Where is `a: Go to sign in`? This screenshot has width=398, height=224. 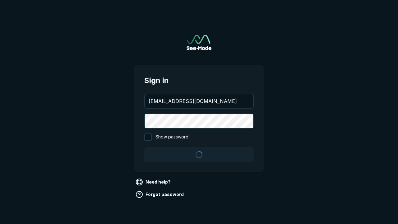
a: Go to sign in is located at coordinates (199, 42).